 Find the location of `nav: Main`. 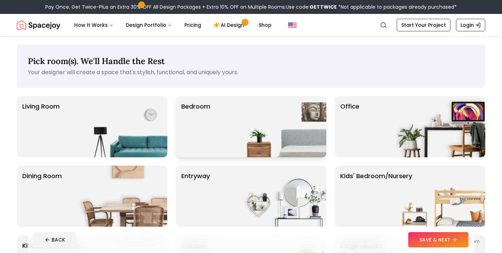

nav: Main is located at coordinates (173, 25).